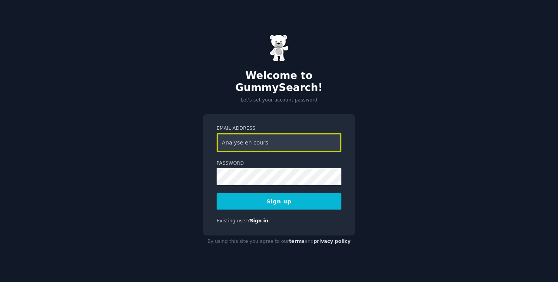  What do you see at coordinates (279, 202) in the screenshot?
I see `button: Sign up` at bounding box center [279, 202].